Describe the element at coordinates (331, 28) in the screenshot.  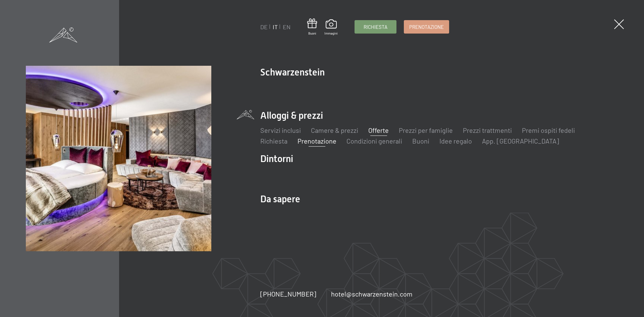
I see `a: Immagini` at that location.